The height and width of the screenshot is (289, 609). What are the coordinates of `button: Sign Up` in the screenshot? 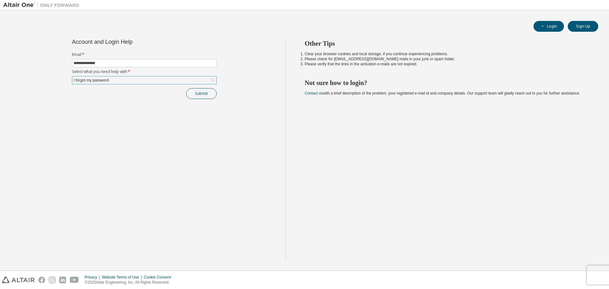 It's located at (583, 26).